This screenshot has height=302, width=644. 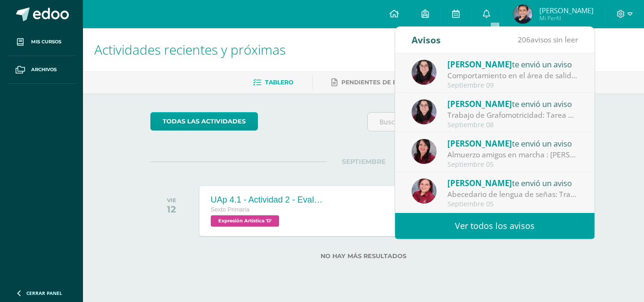 I want to click on div: Trabajo de Grafomotricidad: Tarea no entregada de grofomotricidad. Era realizar 3 planas. Agradez..., so click(x=513, y=115).